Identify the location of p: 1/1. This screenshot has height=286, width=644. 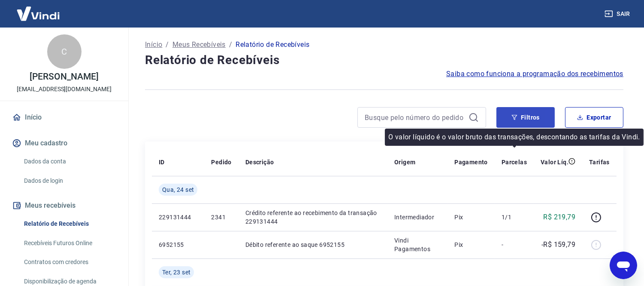
(514, 217).